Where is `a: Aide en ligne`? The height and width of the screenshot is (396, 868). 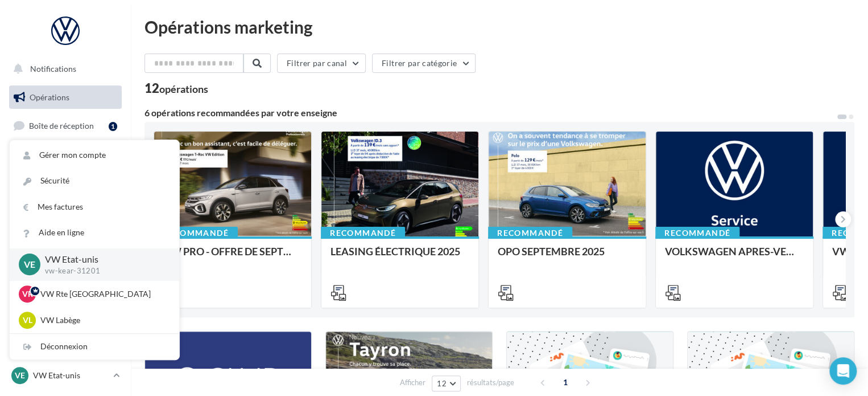 a: Aide en ligne is located at coordinates (94, 232).